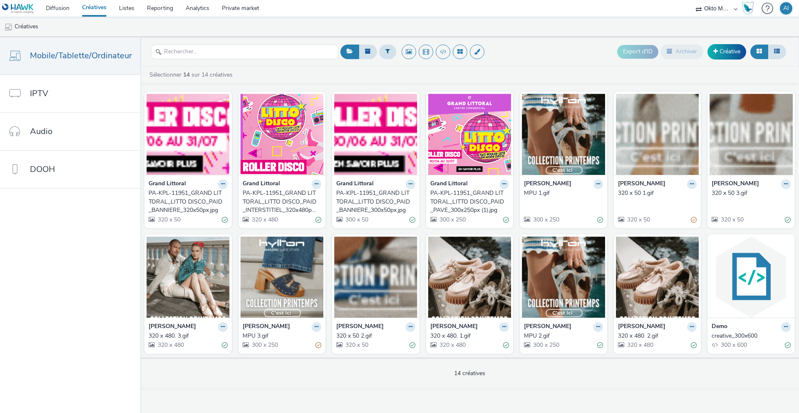 This screenshot has height=413, width=799. I want to click on strong: 14, so click(186, 74).